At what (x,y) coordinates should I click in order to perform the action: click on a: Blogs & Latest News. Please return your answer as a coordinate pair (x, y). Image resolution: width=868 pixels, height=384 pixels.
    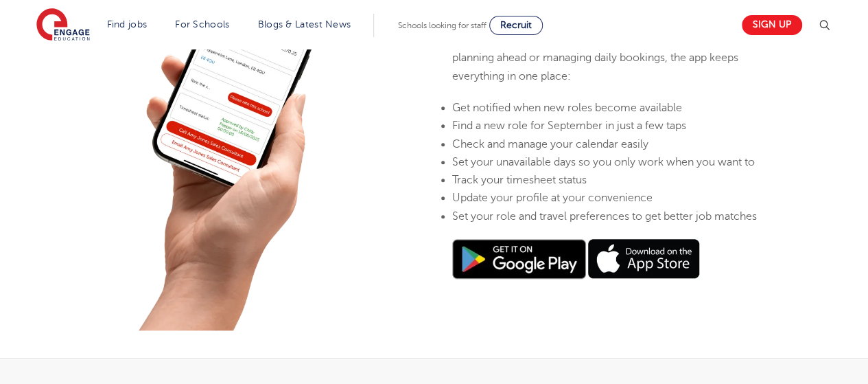
    Looking at the image, I should click on (305, 24).